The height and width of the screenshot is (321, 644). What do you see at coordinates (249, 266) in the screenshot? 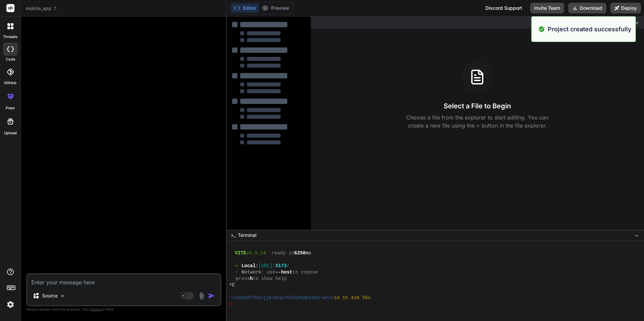
I see `span: Local` at bounding box center [249, 266].